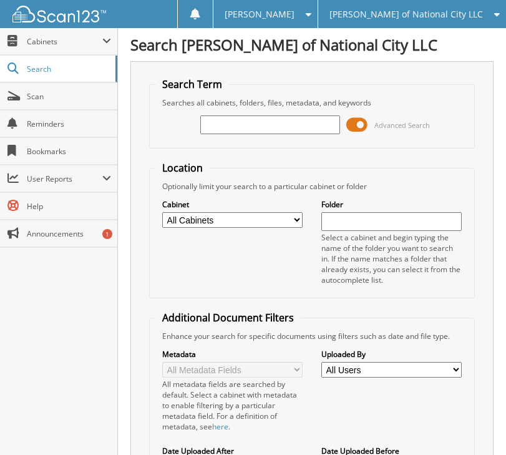 This screenshot has width=506, height=455. Describe the element at coordinates (392, 259) in the screenshot. I see `div: Select a cabinet and begin typing the name of the folder you want to search in. If the name match...` at that location.